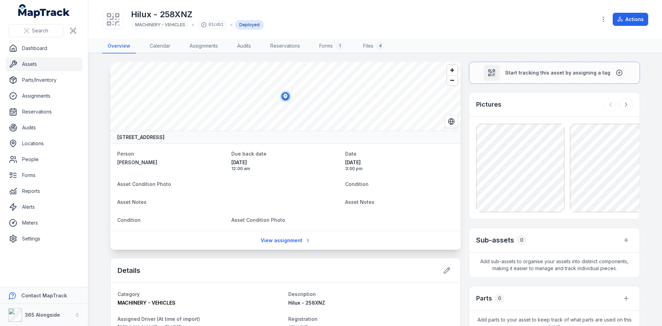 This screenshot has width=662, height=326. I want to click on a: View assignment, so click(285, 240).